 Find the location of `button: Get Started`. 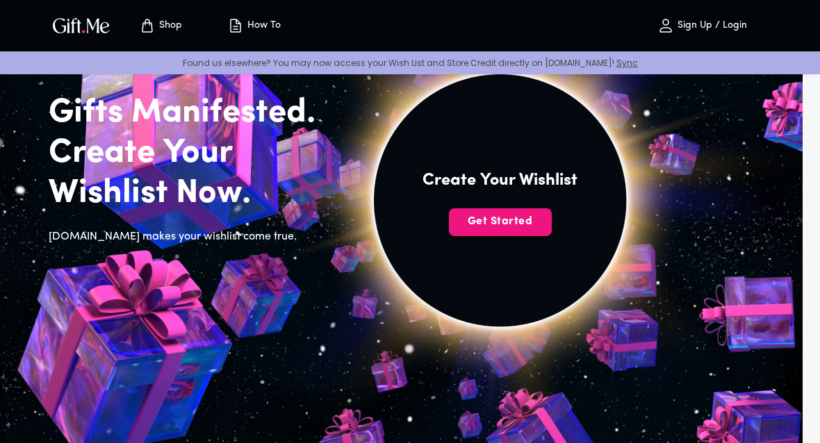

button: Get Started is located at coordinates (500, 222).